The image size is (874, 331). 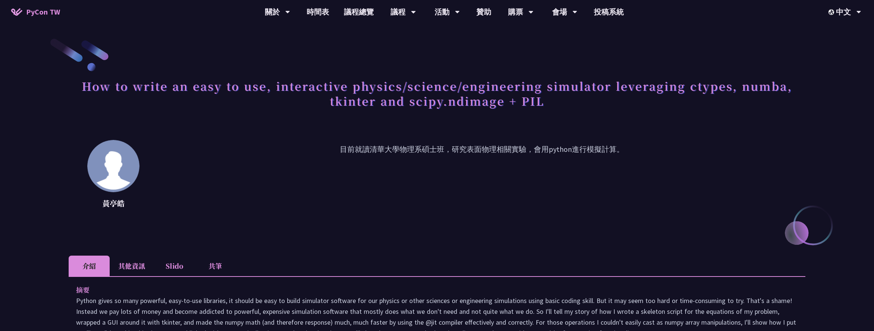 What do you see at coordinates (43, 12) in the screenshot?
I see `span: PyCon TW` at bounding box center [43, 12].